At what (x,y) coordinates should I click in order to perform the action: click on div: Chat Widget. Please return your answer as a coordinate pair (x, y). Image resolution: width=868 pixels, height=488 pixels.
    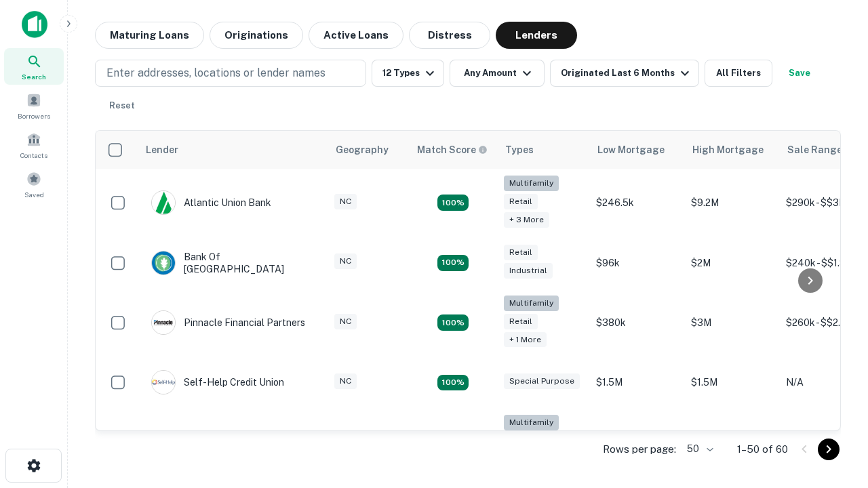
    Looking at the image, I should click on (834, 369).